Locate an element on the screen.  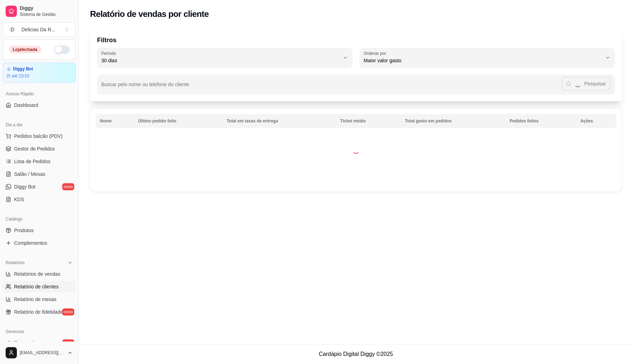
a: Diggy Botnovo is located at coordinates (39, 186).